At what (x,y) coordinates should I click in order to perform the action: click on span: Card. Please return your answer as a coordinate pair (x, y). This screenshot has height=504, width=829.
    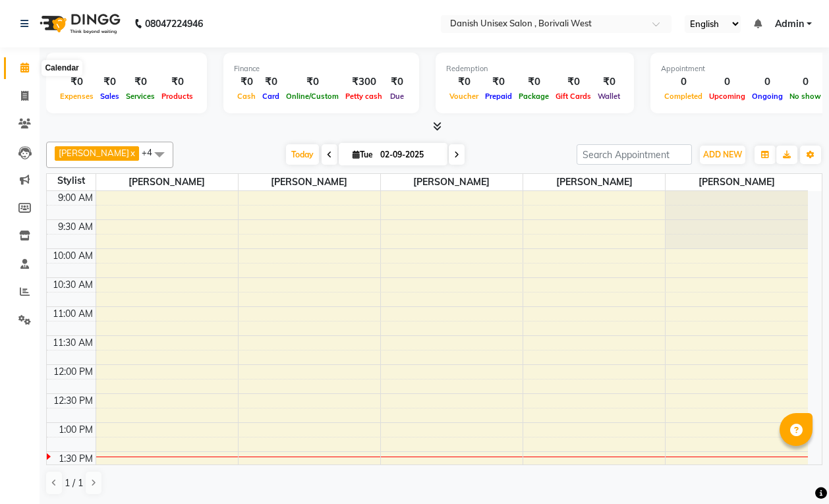
    Looking at the image, I should click on (271, 96).